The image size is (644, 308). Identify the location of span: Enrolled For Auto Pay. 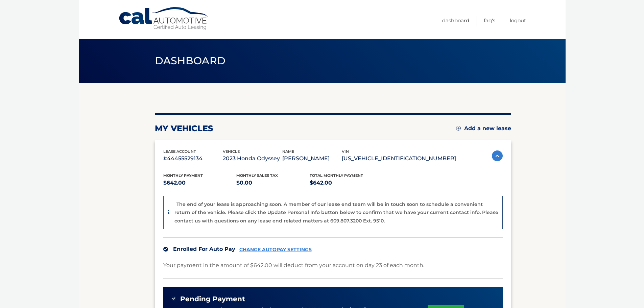
(204, 248).